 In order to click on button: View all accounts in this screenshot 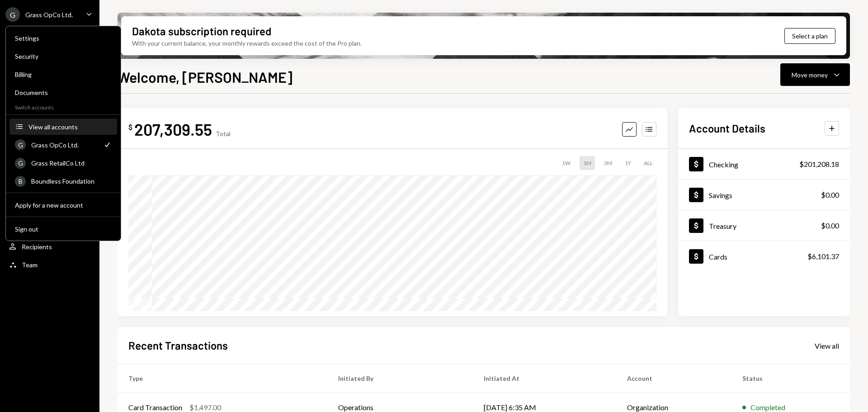, I will do `click(63, 127)`.